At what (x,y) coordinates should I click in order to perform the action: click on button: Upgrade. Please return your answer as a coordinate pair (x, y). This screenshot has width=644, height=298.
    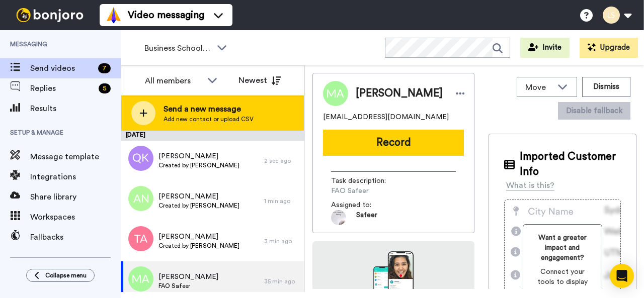
    Looking at the image, I should click on (609, 48).